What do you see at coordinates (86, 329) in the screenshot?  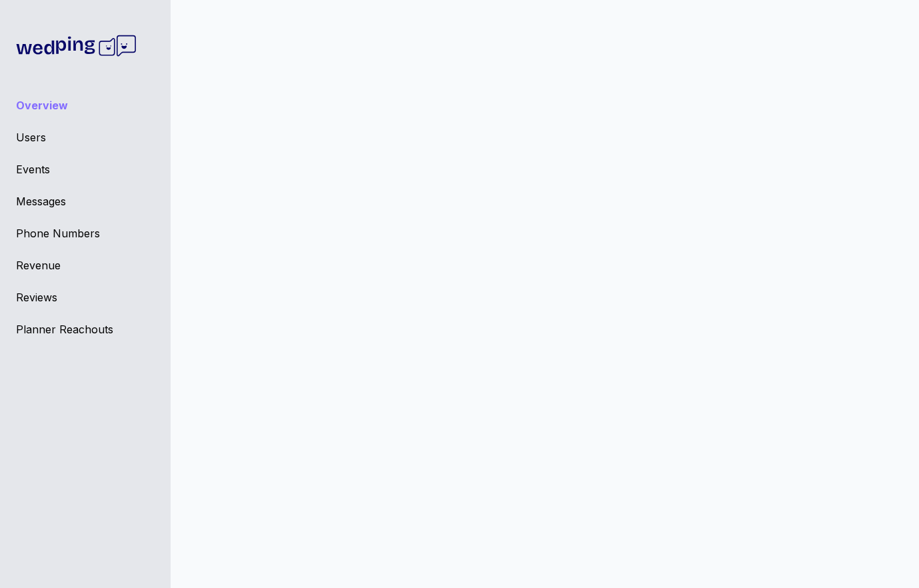 I see `div: Planner Reachouts` at bounding box center [86, 329].